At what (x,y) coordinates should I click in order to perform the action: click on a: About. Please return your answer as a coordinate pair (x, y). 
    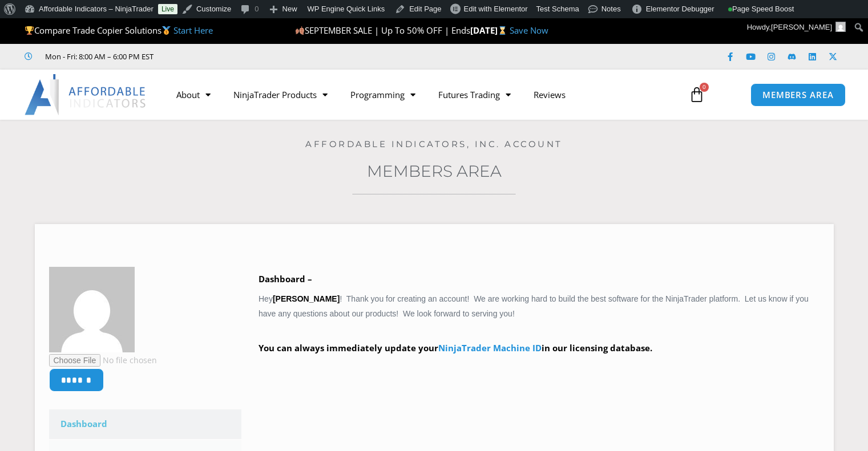
    Looking at the image, I should click on (194, 95).